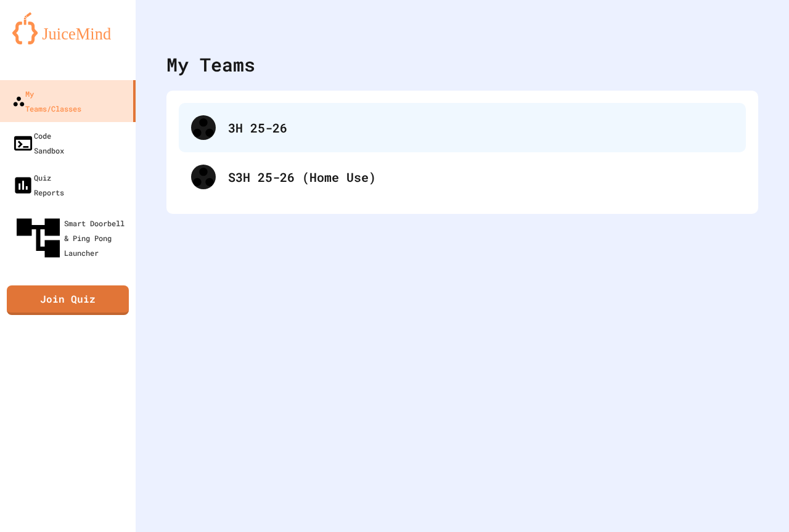 This screenshot has height=532, width=789. What do you see at coordinates (38, 185) in the screenshot?
I see `div: Quiz Reports` at bounding box center [38, 185].